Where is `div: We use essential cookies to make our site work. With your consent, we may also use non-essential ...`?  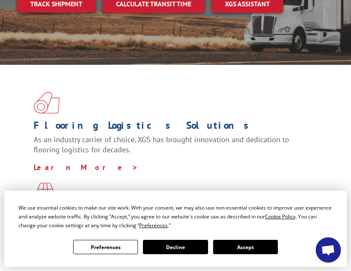
div: We use essential cookies to make our site work. With your consent, we may also use non-essential ... is located at coordinates (176, 216).